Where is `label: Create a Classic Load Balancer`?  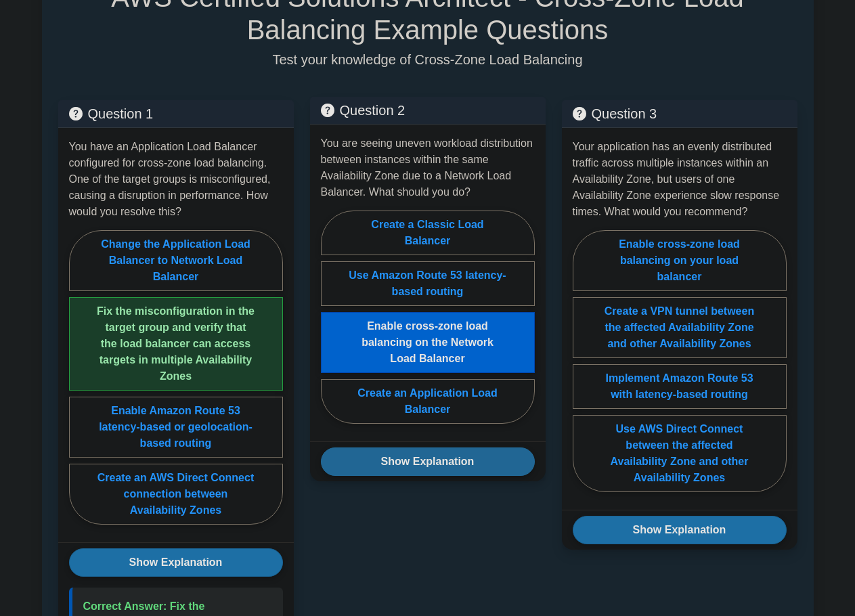
label: Create a Classic Load Balancer is located at coordinates (427, 233).